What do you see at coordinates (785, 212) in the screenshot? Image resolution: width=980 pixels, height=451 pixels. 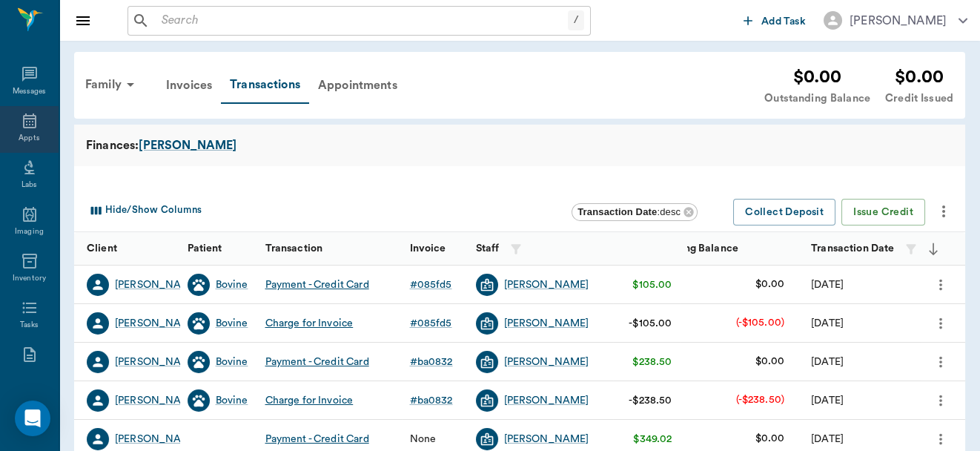 I see `button: Collect Deposit` at bounding box center [785, 212].